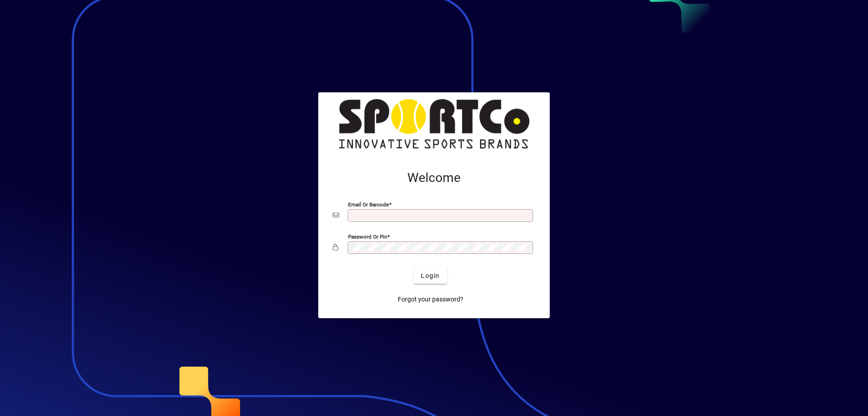 This screenshot has height=416, width=868. I want to click on span: Login, so click(430, 275).